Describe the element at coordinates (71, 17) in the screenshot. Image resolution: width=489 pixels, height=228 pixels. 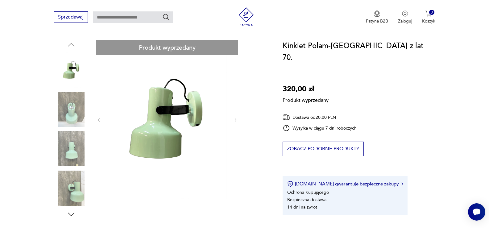
I see `button: Sprzedawaj` at that location.